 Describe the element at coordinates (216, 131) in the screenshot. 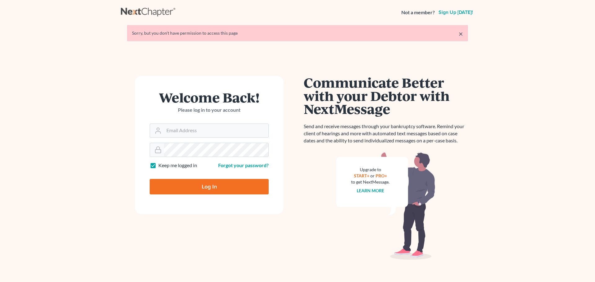

I see `input: Email Address` at that location.